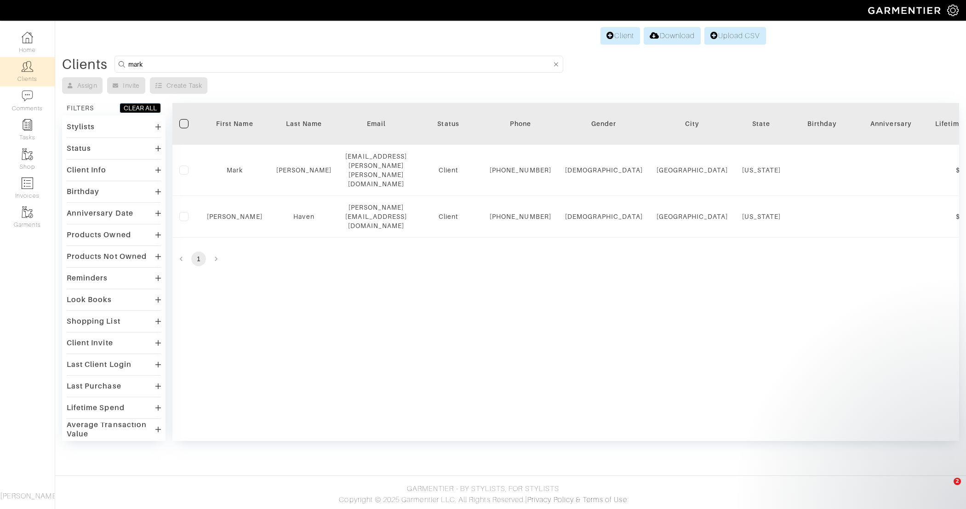 The width and height of the screenshot is (966, 509). What do you see at coordinates (957, 481) in the screenshot?
I see `span: 2` at bounding box center [957, 481].